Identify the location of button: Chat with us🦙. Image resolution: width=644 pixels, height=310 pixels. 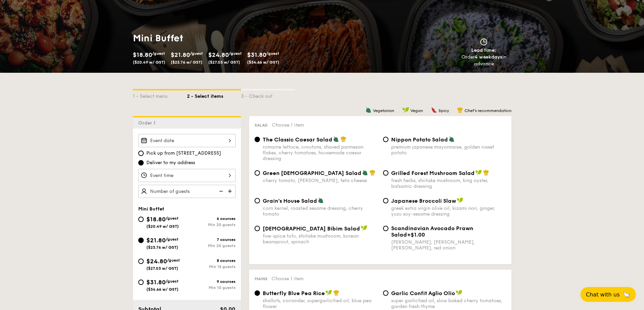
(608, 295).